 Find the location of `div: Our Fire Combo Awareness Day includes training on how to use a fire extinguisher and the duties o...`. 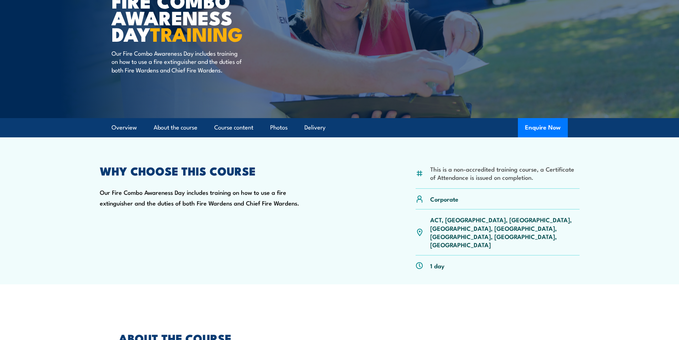

div: Our Fire Combo Awareness Day includes training on how to use a fire extinguisher and the duties o... is located at coordinates (204, 220).